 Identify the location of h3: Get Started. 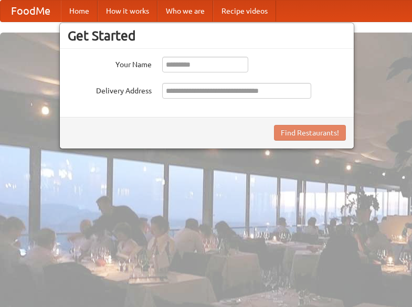
(207, 36).